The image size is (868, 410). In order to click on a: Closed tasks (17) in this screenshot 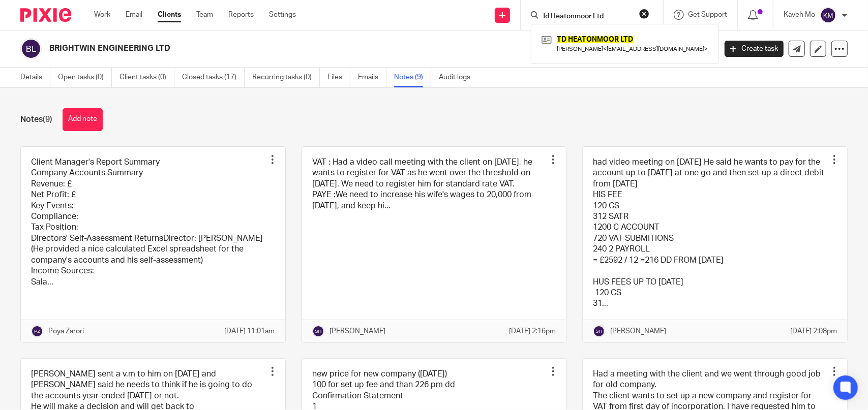, I will do `click(213, 77)`.